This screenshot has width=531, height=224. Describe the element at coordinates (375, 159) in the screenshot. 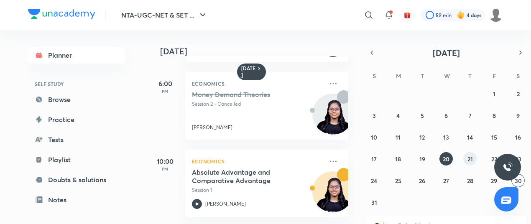

I see `button: August 17, 2025` at that location.